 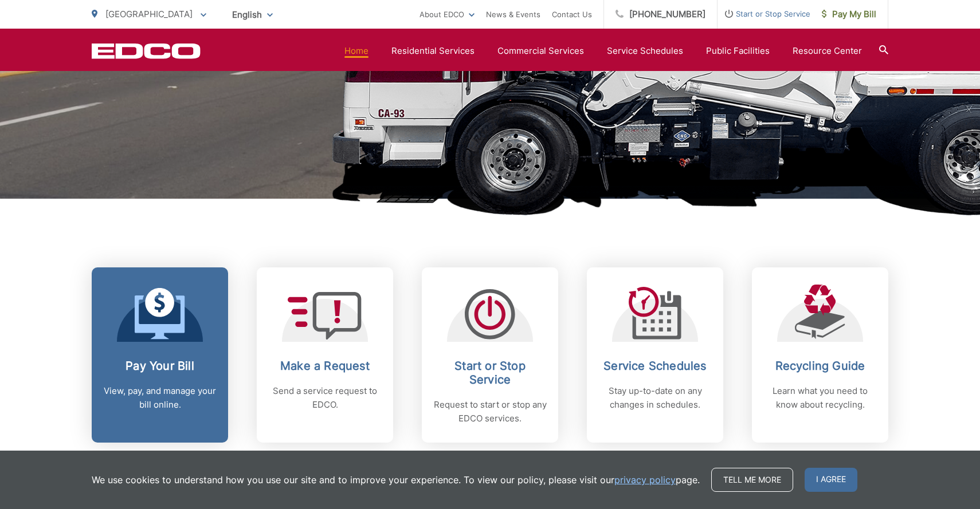 I want to click on p: Stay up-to-date on any changes in schedules., so click(x=655, y=397).